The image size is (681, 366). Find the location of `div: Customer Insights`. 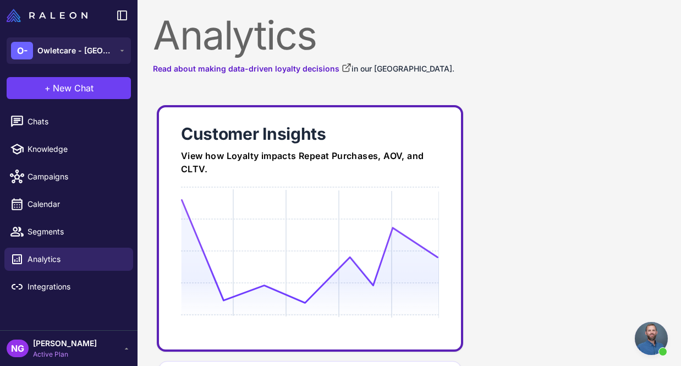

div: Customer Insights is located at coordinates (310, 134).